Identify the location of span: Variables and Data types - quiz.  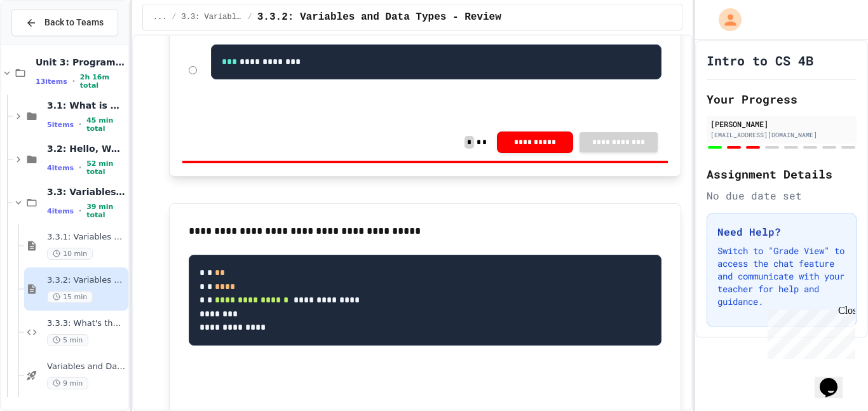
(86, 366).